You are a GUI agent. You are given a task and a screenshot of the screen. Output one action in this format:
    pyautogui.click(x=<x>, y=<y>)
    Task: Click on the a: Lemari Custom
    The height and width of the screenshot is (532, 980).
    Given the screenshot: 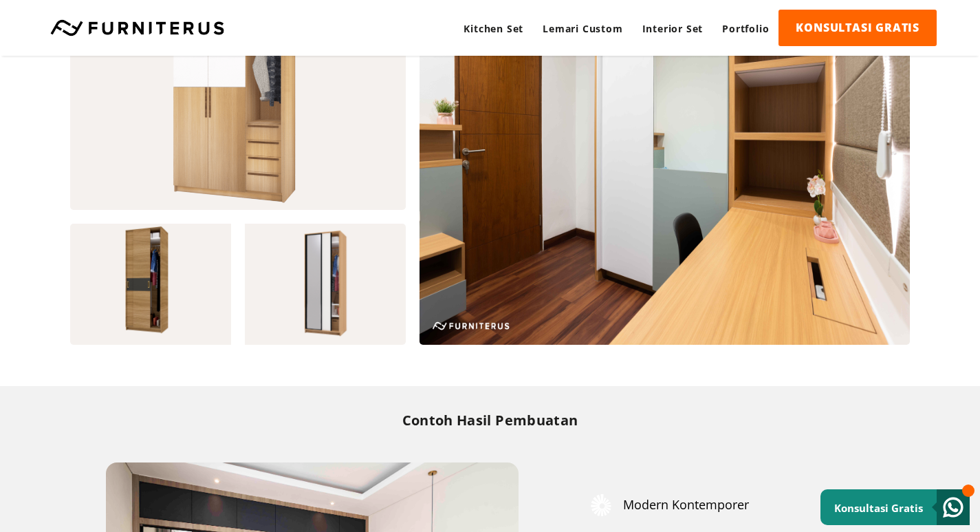 What is the action you would take?
    pyautogui.click(x=583, y=28)
    